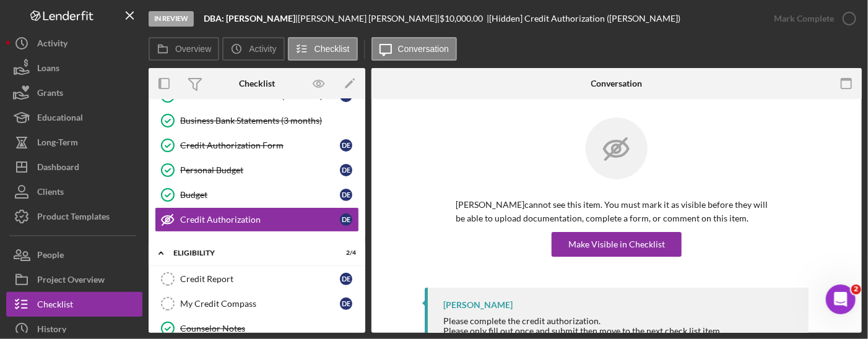 The image size is (868, 339). What do you see at coordinates (48, 69) in the screenshot?
I see `div: Loans` at bounding box center [48, 69].